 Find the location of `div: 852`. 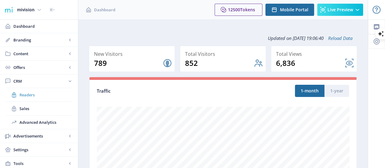

div: 852 is located at coordinates (219, 63).